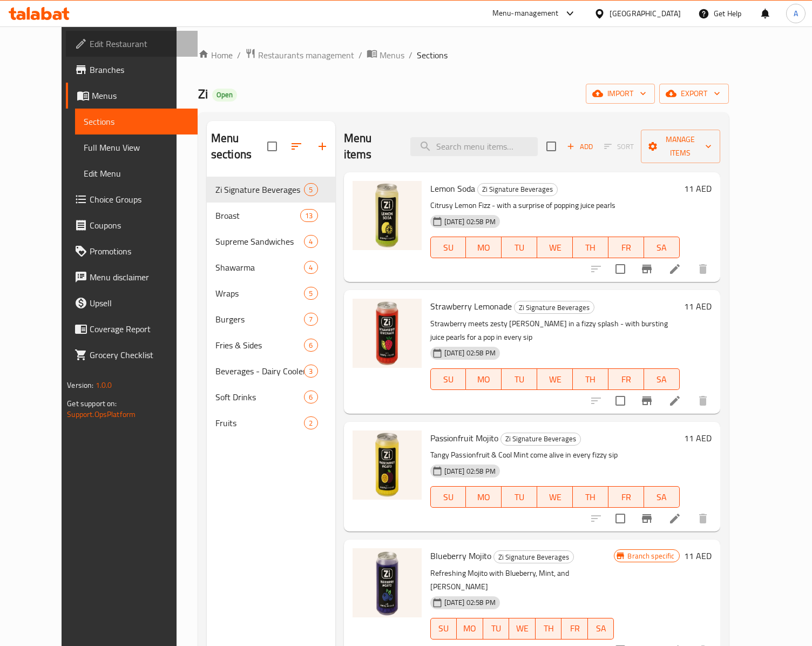 The height and width of the screenshot is (646, 812). Describe the element at coordinates (260, 371) in the screenshot. I see `span: Beverages - Dairy Coolers` at that location.